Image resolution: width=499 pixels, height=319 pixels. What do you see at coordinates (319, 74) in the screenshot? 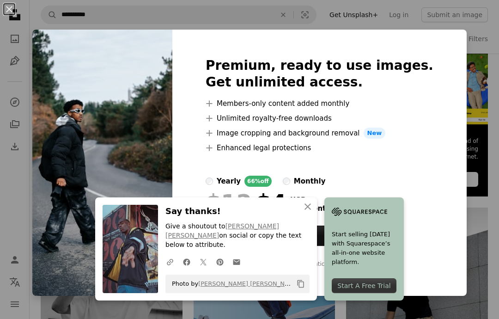
I see `h2: Premium, ready to use images. Get unlimited access.` at bounding box center [319, 74].